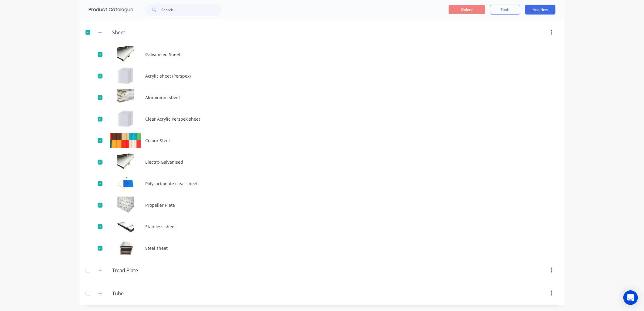  What do you see at coordinates (322, 248) in the screenshot?
I see `div: Steel sheetSteel sheet` at bounding box center [322, 248].